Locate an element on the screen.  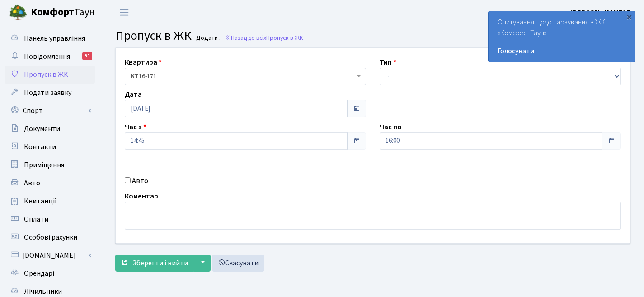
label: Час по is located at coordinates (390, 127).